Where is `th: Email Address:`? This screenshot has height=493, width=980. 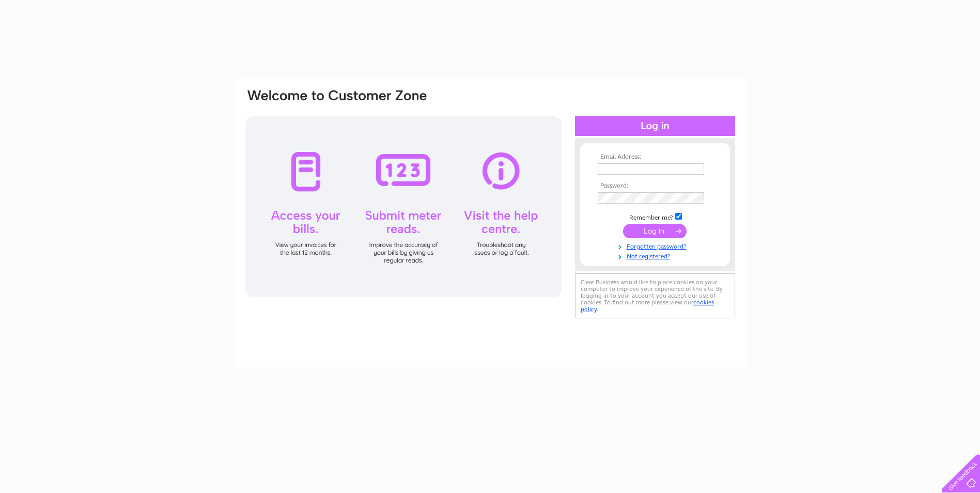 th: Email Address: is located at coordinates (655, 157).